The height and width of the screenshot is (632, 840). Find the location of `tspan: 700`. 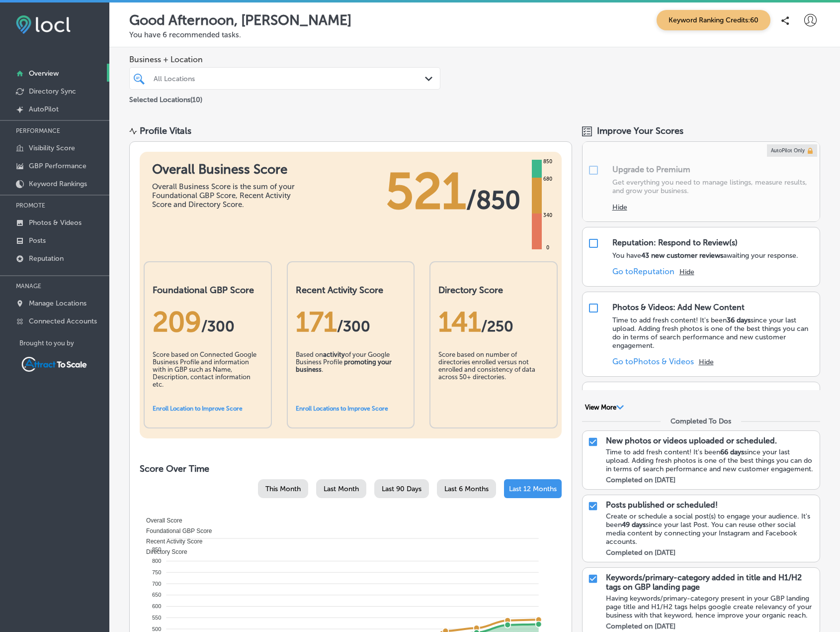

tspan: 700 is located at coordinates (156, 584).